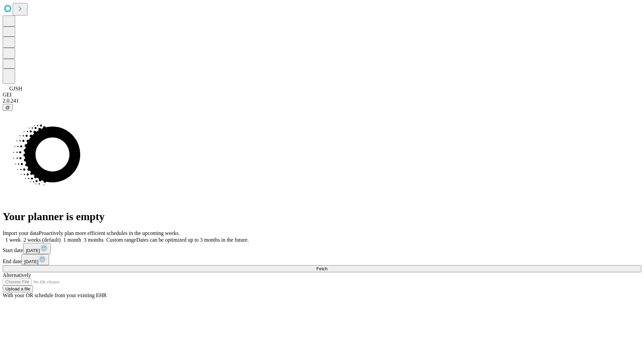  Describe the element at coordinates (21, 233) in the screenshot. I see `span: Import your data` at that location.